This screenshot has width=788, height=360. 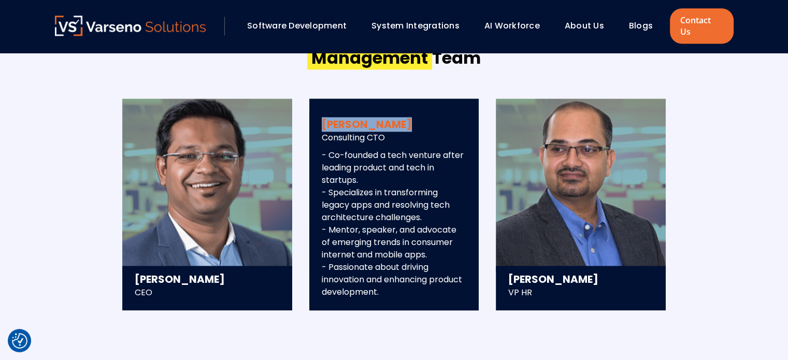 What do you see at coordinates (646, 26) in the screenshot?
I see `div: Blogs` at bounding box center [646, 26].